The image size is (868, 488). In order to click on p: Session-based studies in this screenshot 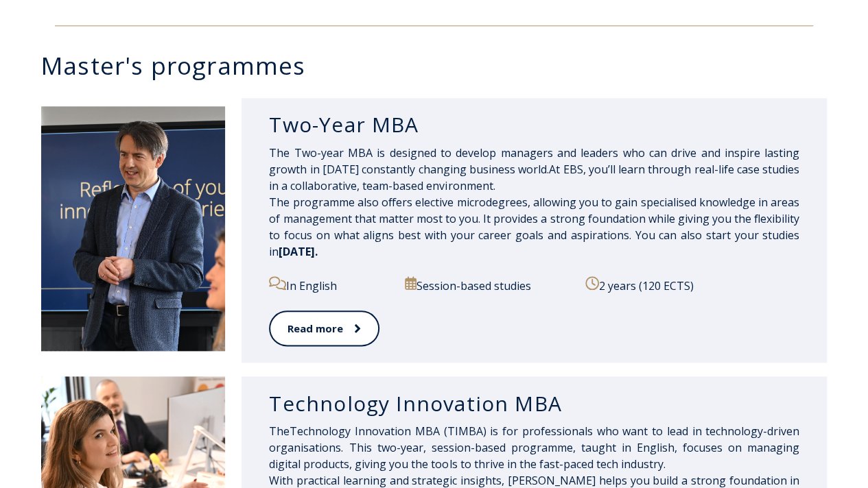, I will do `click(489, 286)`.